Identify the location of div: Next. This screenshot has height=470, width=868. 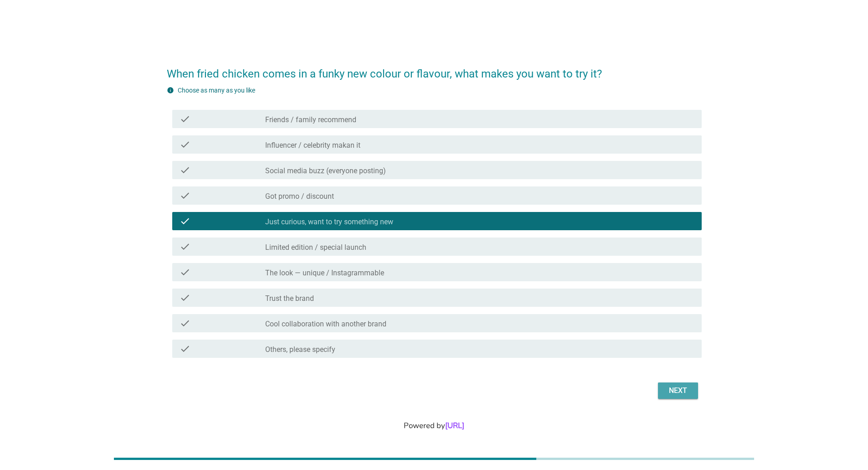
(678, 391).